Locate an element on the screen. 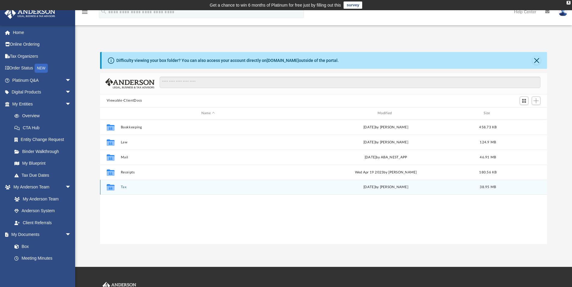 The width and height of the screenshot is (572, 287). a: My Documentsarrow_drop_down is located at coordinates (41, 235).